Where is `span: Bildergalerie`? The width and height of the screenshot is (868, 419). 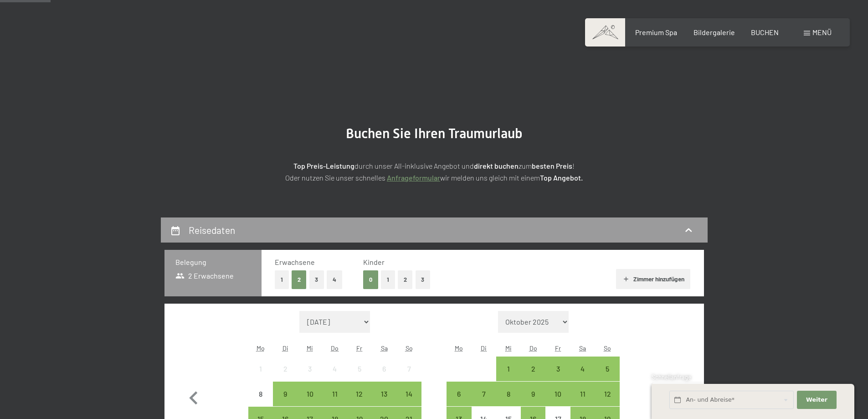
span: Bildergalerie is located at coordinates (714, 32).